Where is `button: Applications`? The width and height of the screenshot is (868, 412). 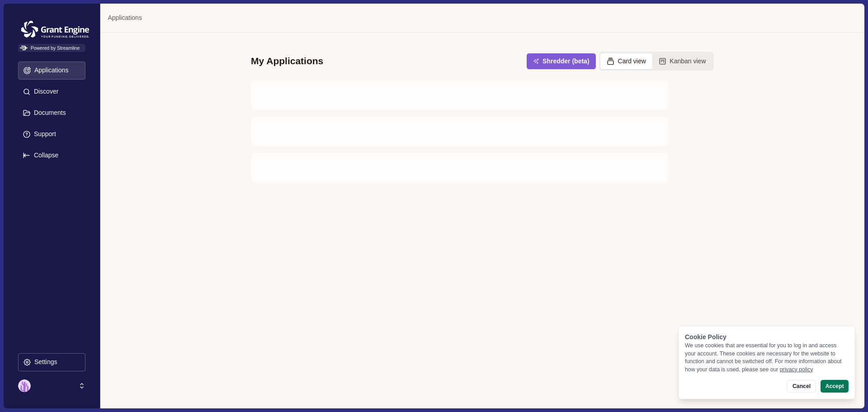
button: Applications is located at coordinates (52, 70).